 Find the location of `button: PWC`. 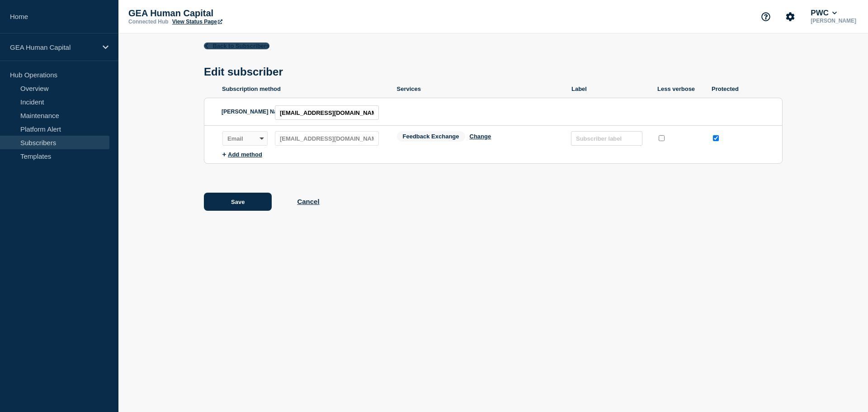

button: PWC is located at coordinates (824, 13).